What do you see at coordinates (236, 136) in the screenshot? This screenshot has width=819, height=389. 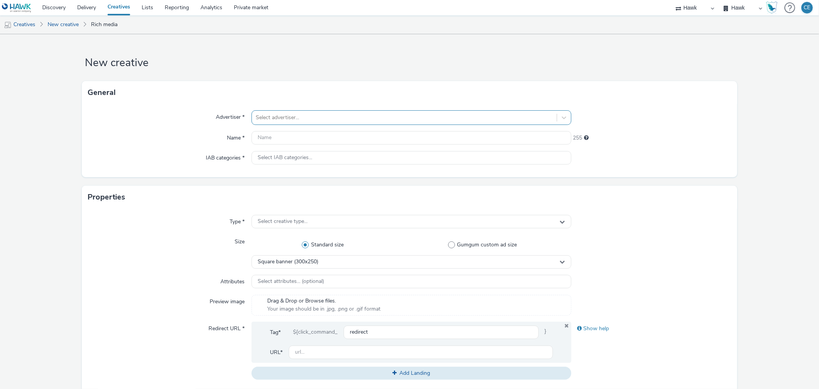 I see `label: Name *` at bounding box center [236, 136].